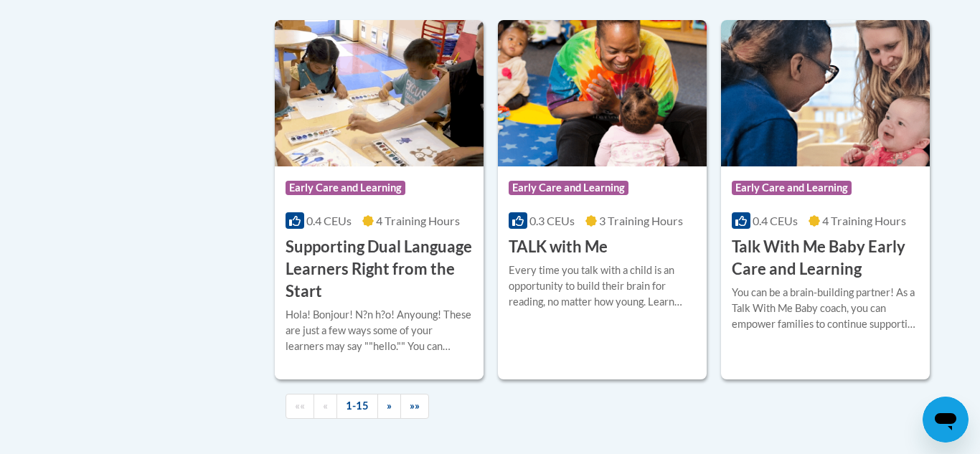  Describe the element at coordinates (558, 247) in the screenshot. I see `h3: TALK with Me` at that location.